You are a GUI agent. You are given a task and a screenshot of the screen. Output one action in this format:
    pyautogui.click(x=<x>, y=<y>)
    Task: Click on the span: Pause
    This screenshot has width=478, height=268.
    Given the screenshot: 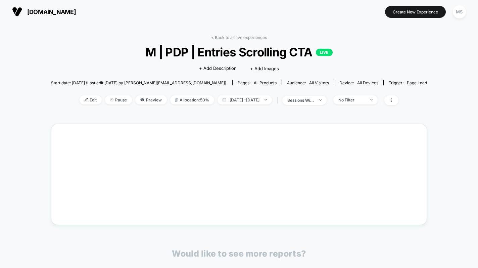 What is the action you would take?
    pyautogui.click(x=119, y=100)
    